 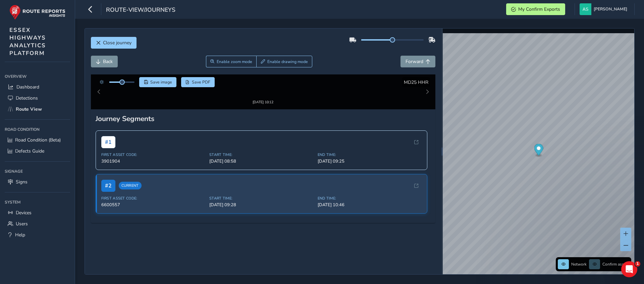 I want to click on button: Draw, so click(x=284, y=61).